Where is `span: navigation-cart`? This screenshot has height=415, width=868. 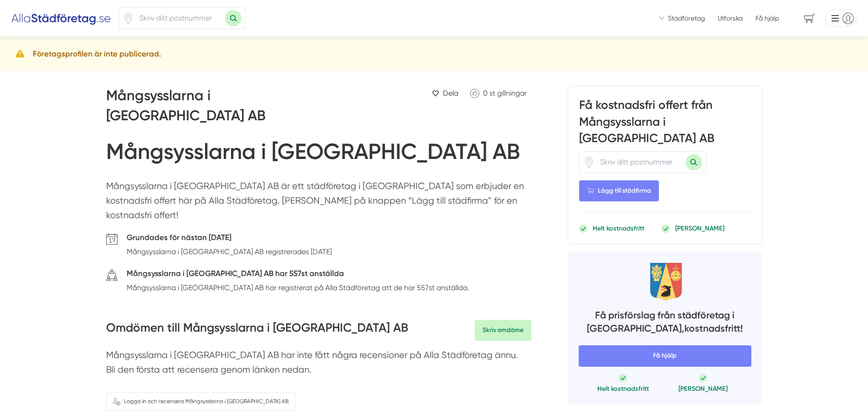
span: navigation-cart is located at coordinates (809, 19).